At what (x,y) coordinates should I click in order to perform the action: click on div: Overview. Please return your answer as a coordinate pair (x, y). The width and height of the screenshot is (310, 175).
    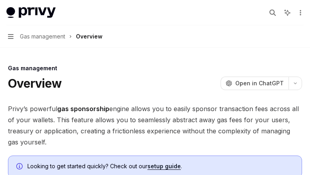
    Looking at the image, I should click on (89, 37).